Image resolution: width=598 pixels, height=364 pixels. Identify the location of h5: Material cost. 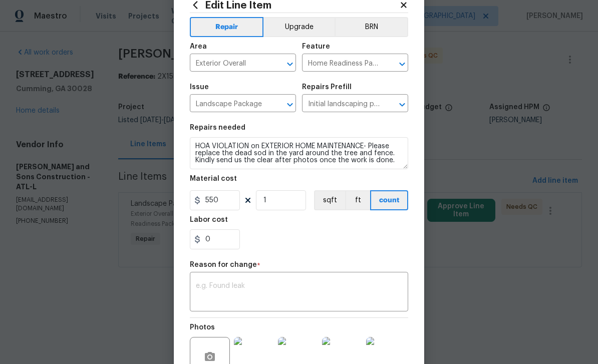
(213, 179).